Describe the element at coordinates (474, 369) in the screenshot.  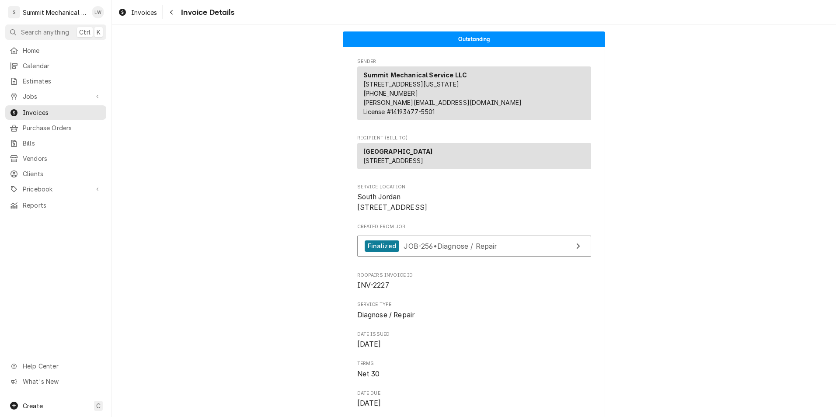
I see `div: Terms` at that location.